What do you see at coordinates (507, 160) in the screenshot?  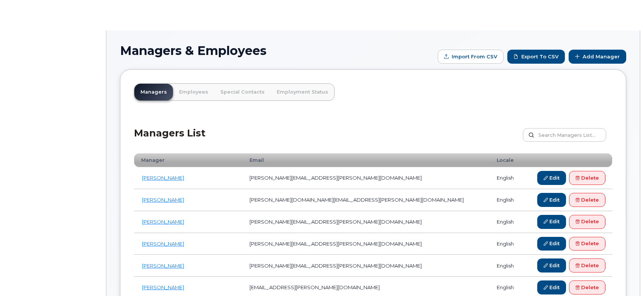 I see `th: Locale` at bounding box center [507, 160].